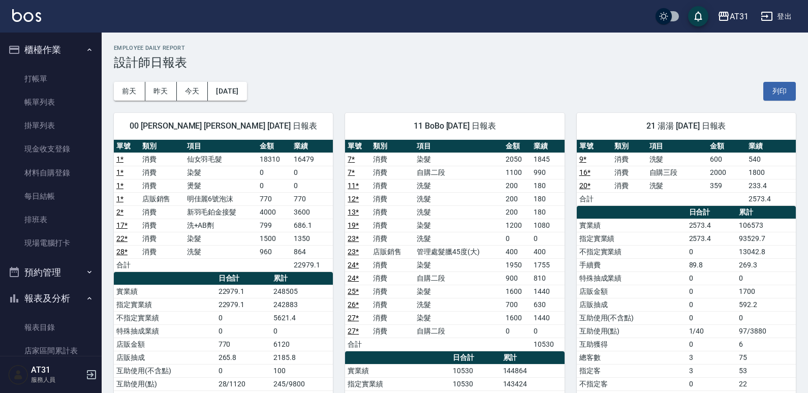  I want to click on th: 累計, so click(765, 212).